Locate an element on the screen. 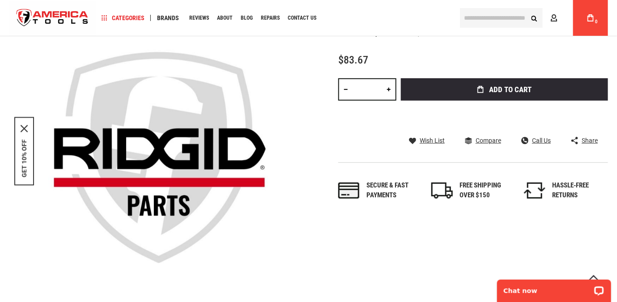 This screenshot has width=617, height=302. span: 0 is located at coordinates (596, 21).